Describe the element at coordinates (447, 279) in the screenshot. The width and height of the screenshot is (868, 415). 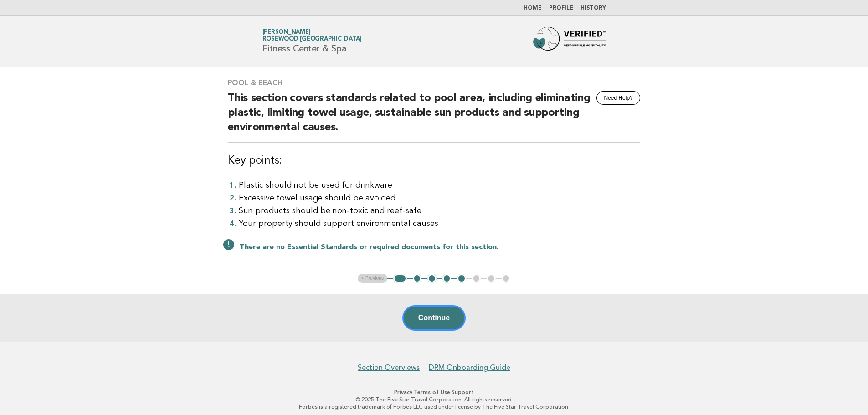
I see `button: 4` at that location.